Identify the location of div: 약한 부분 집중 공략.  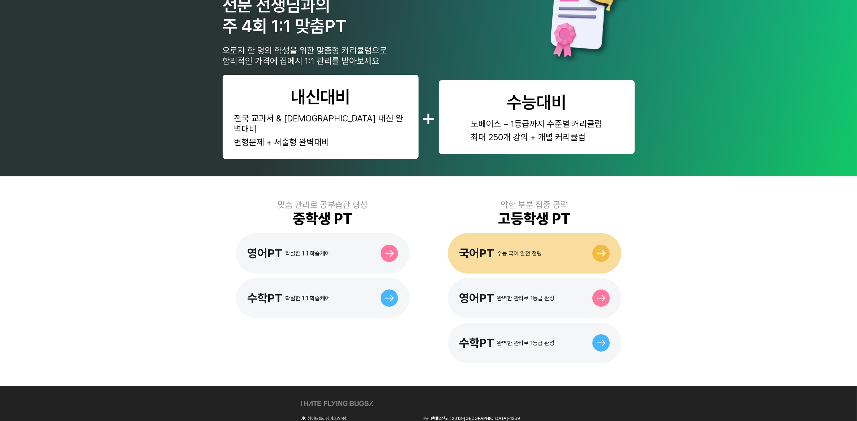
(534, 205).